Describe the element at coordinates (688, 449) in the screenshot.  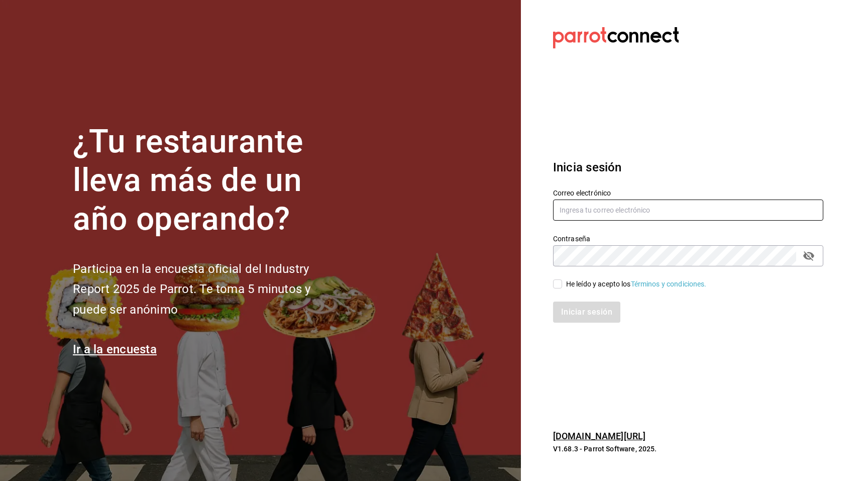
I see `p: V1.68.3 - Parrot Software, 2025.` at that location.